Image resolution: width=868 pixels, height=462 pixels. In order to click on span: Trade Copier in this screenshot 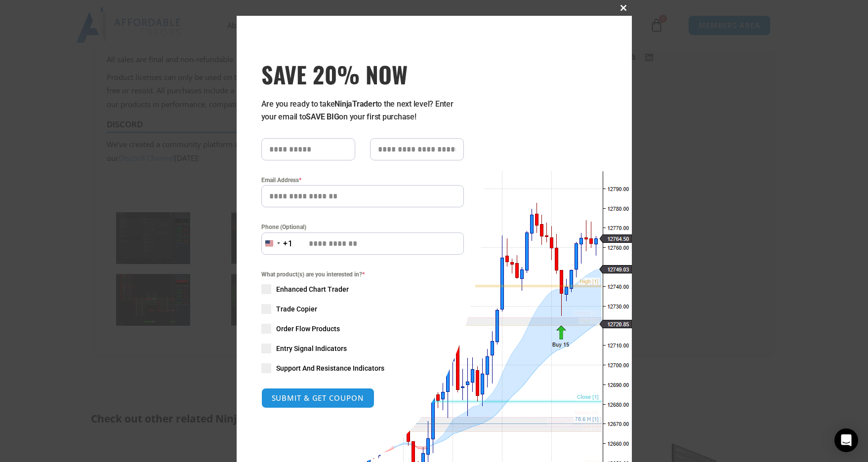, I will do `click(297, 309)`.